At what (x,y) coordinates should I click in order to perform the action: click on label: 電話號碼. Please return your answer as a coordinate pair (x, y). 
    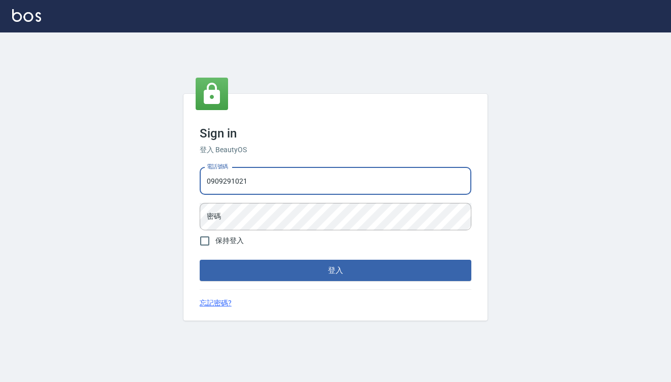
    Looking at the image, I should click on (218, 166).